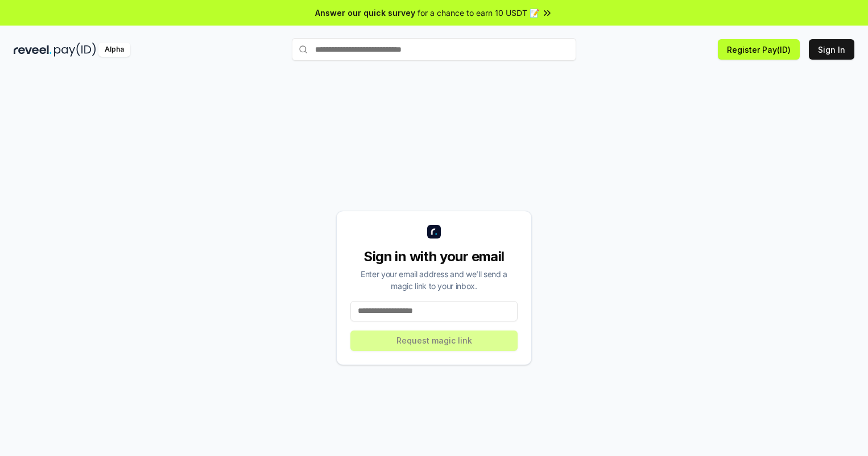 The height and width of the screenshot is (456, 868). What do you see at coordinates (114, 49) in the screenshot?
I see `div: Alpha` at bounding box center [114, 49].